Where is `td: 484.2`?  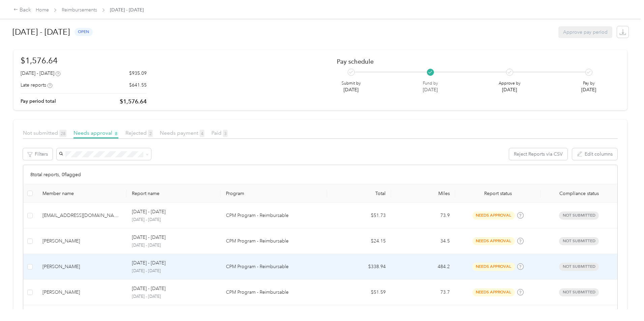
td: 484.2 is located at coordinates (424, 267).